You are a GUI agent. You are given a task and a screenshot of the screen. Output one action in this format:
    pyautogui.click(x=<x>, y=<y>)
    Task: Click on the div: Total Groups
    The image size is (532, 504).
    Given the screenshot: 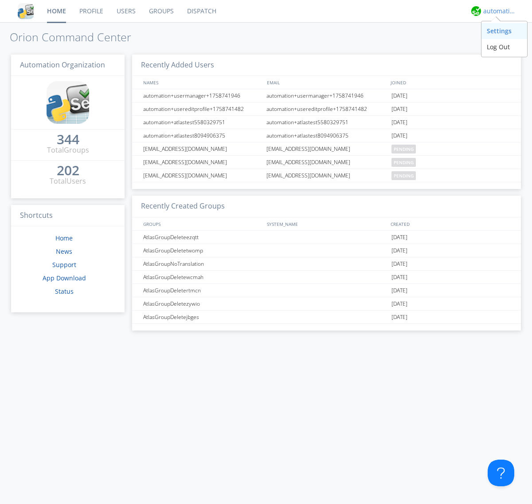 What is the action you would take?
    pyautogui.click(x=68, y=150)
    